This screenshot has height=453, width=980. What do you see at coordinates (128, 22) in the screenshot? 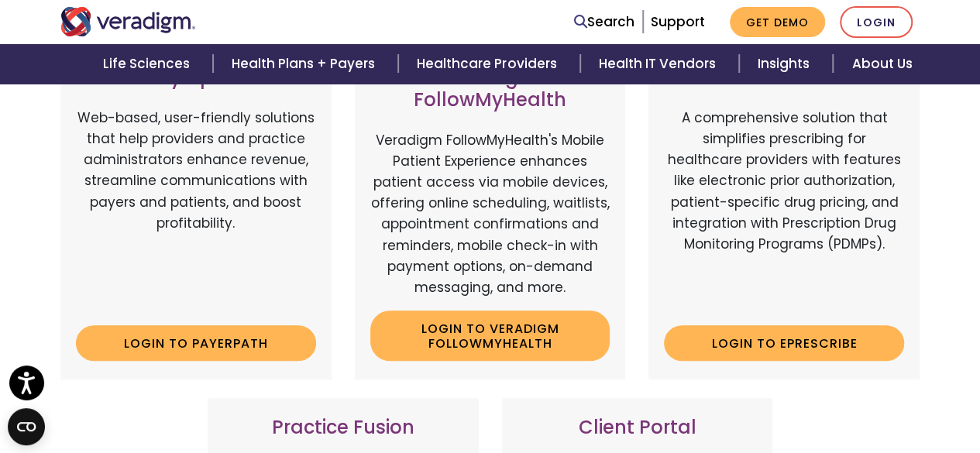
I see `img: Veradigm logo` at bounding box center [128, 22].